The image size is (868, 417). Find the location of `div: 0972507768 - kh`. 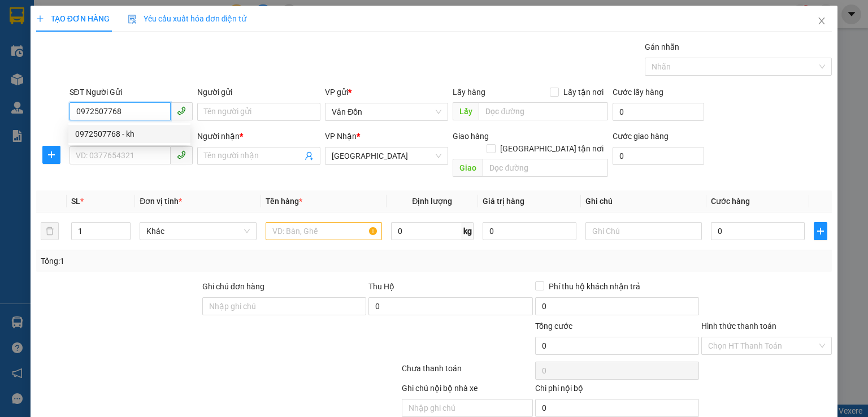

div: 0972507768 - kh is located at coordinates (129, 134).